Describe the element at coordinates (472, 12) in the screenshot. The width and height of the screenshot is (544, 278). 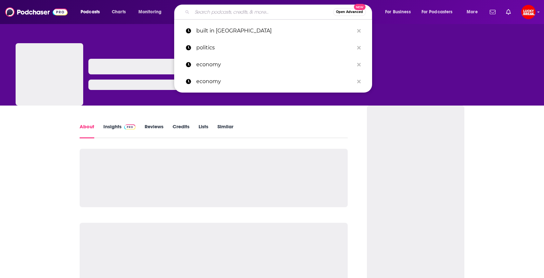
I see `span: More` at that location.